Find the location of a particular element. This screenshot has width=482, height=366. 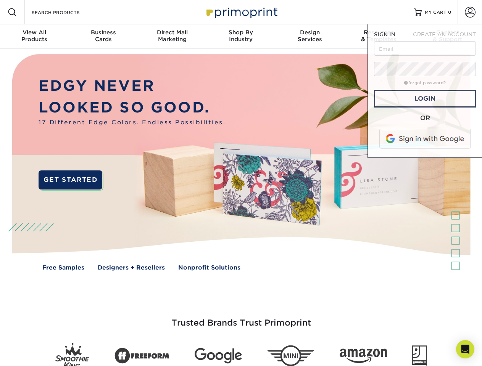

p: LOOKED SO GOOD. is located at coordinates (132, 108).